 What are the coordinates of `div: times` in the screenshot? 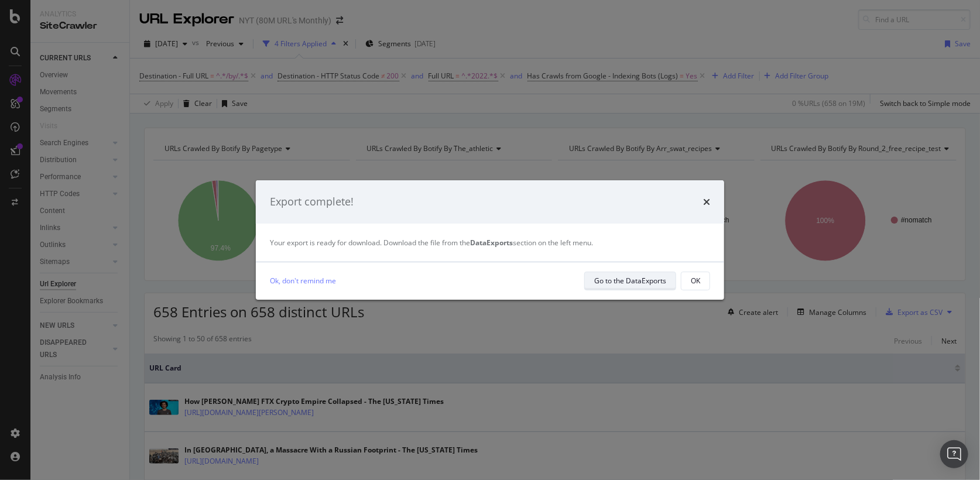 It's located at (706, 202).